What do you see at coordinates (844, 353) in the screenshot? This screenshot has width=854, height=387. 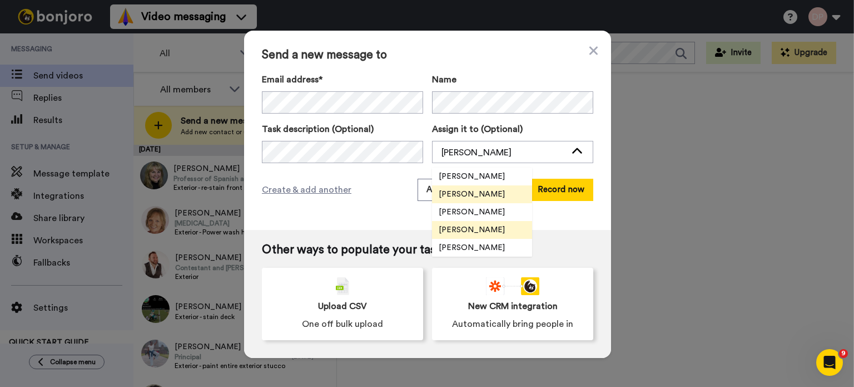 I see `span: 9` at bounding box center [844, 353].